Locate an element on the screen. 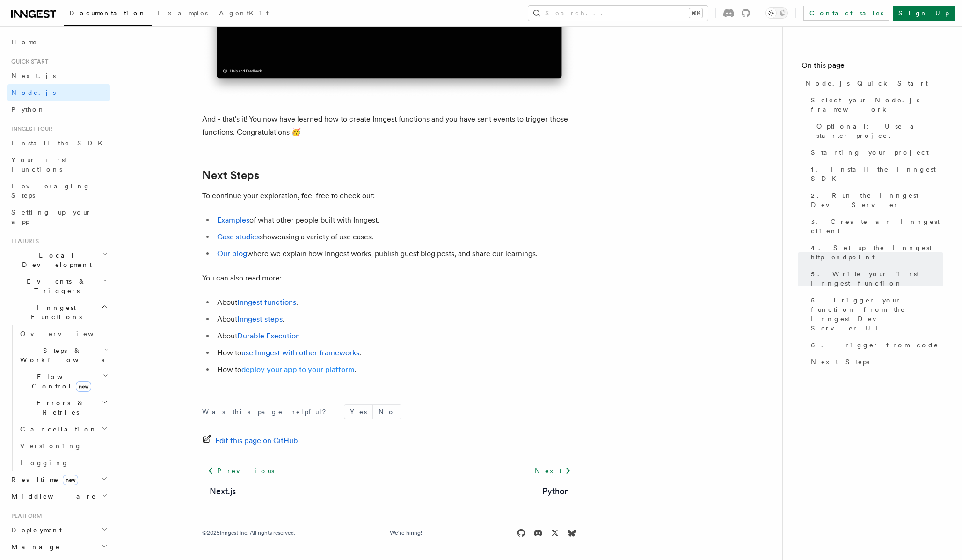 This screenshot has height=560, width=962. a: use Inngest with other frameworks is located at coordinates (301, 353).